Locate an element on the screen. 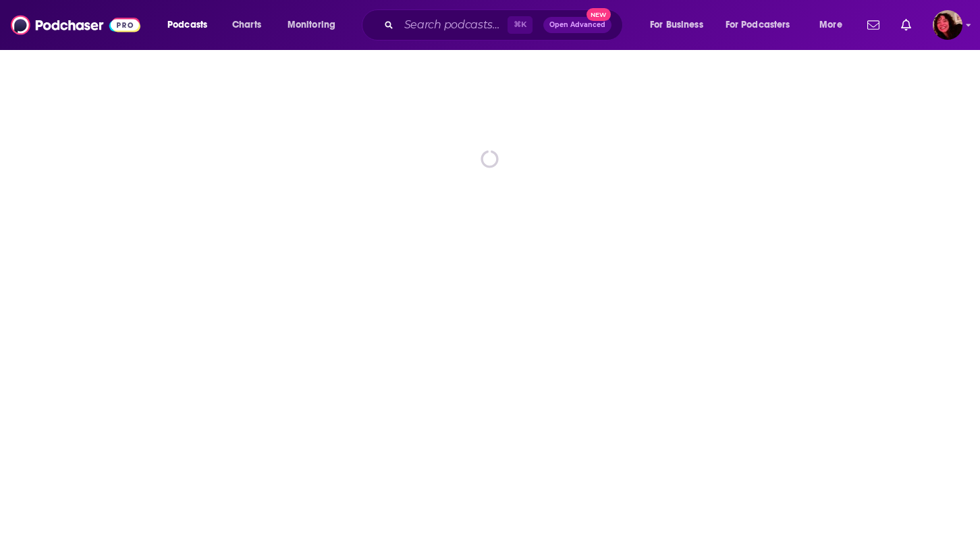 The image size is (980, 560). span: Logged in as Kathryn-Musilek is located at coordinates (947, 25).